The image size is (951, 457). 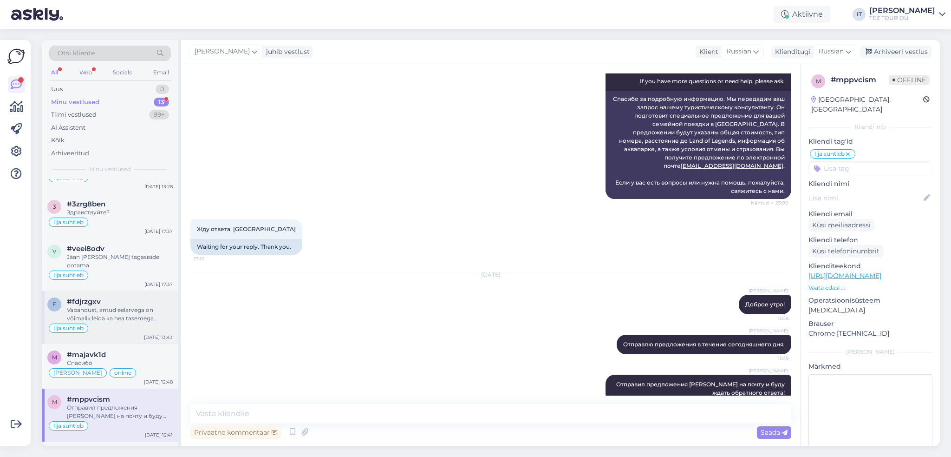 I want to click on div: Arhiveeritud, so click(x=70, y=153).